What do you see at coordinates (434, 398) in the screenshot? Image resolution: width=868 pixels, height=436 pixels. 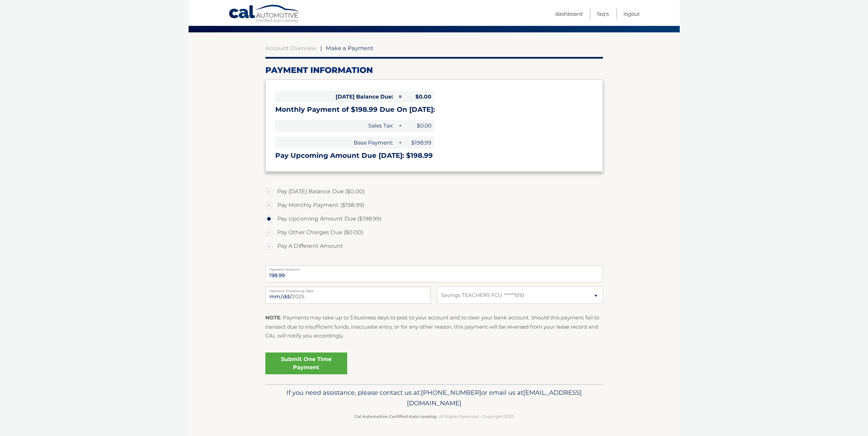 I see `p: If you need assistance, please contact us at: or email us at` at bounding box center [434, 398].